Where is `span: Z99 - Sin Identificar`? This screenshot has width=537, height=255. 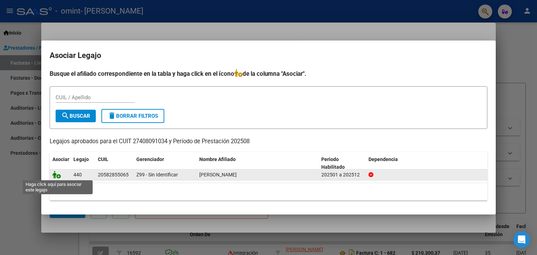 span: Z99 - Sin Identificar is located at coordinates (157, 175).